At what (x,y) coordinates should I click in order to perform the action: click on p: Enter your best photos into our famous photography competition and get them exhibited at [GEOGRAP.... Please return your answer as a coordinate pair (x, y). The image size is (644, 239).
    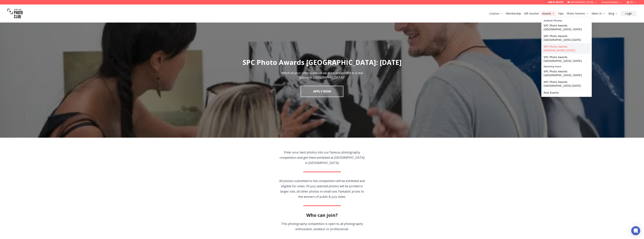
    Looking at the image, I should click on (322, 158).